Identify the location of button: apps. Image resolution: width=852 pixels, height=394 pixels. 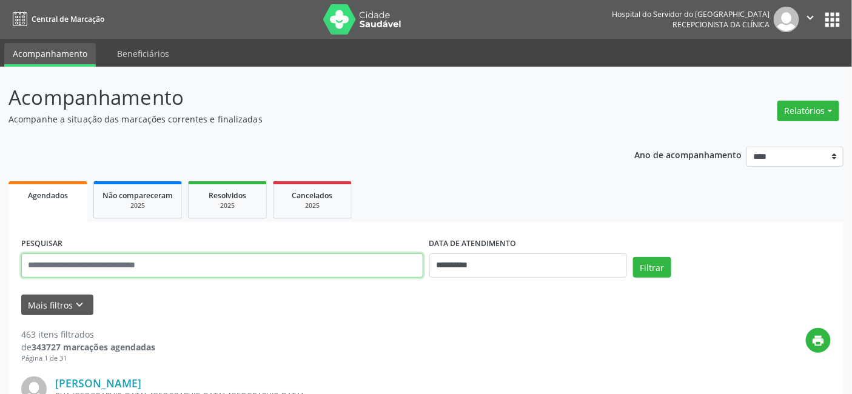
(832, 19).